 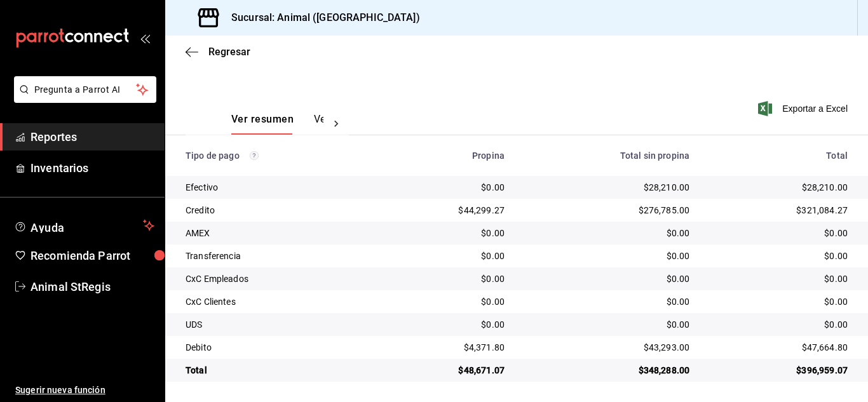 I want to click on span: Animal StRegis, so click(x=92, y=286).